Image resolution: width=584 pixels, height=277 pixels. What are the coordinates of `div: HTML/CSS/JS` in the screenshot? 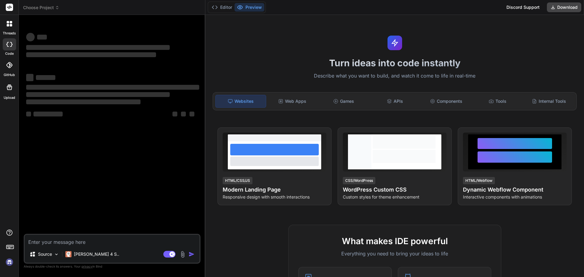 It's located at (238, 181).